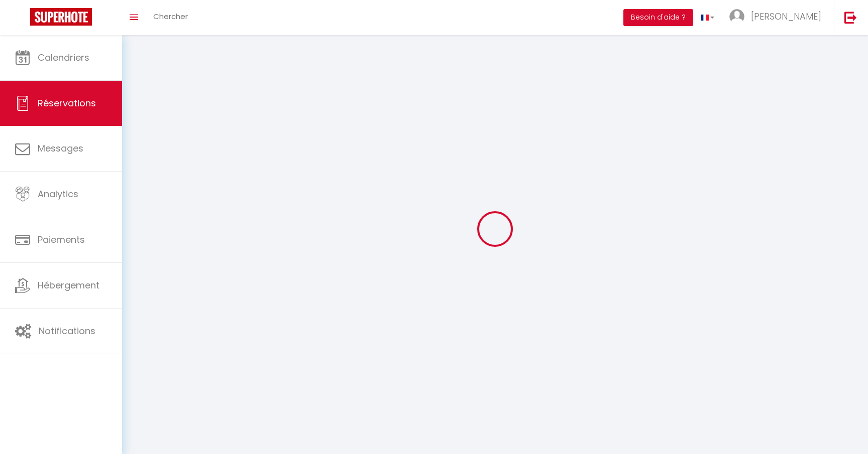 Image resolution: width=868 pixels, height=454 pixels. Describe the element at coordinates (60, 148) in the screenshot. I see `span: Messages` at that location.